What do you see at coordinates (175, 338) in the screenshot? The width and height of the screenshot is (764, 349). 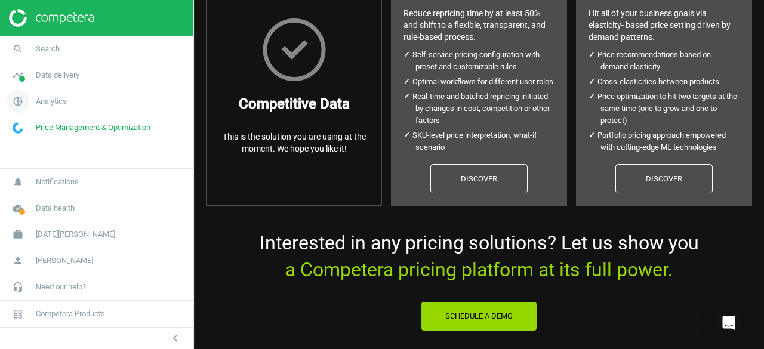 I see `i: chevron_left` at bounding box center [175, 338].